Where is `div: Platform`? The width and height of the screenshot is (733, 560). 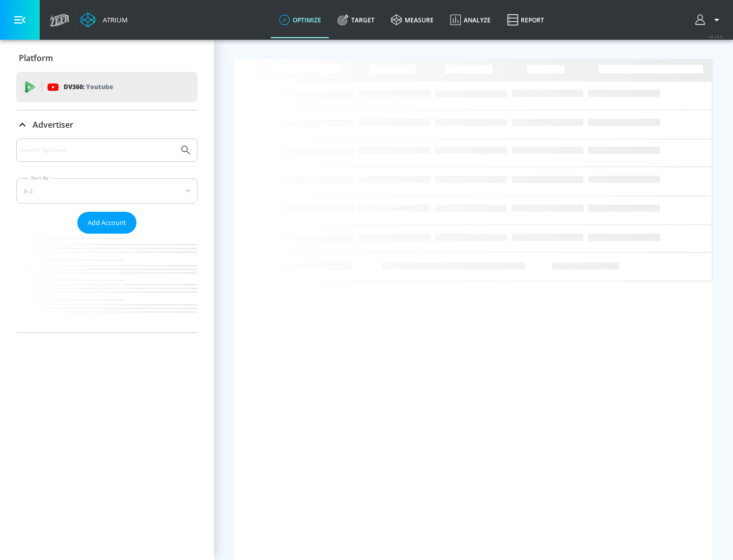
div: Platform is located at coordinates (107, 58).